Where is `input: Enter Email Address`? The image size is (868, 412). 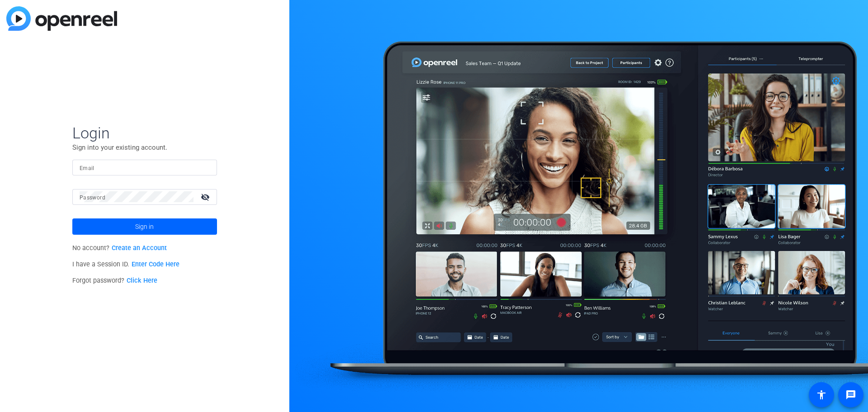
input: Enter Email Address is located at coordinates (144, 168).